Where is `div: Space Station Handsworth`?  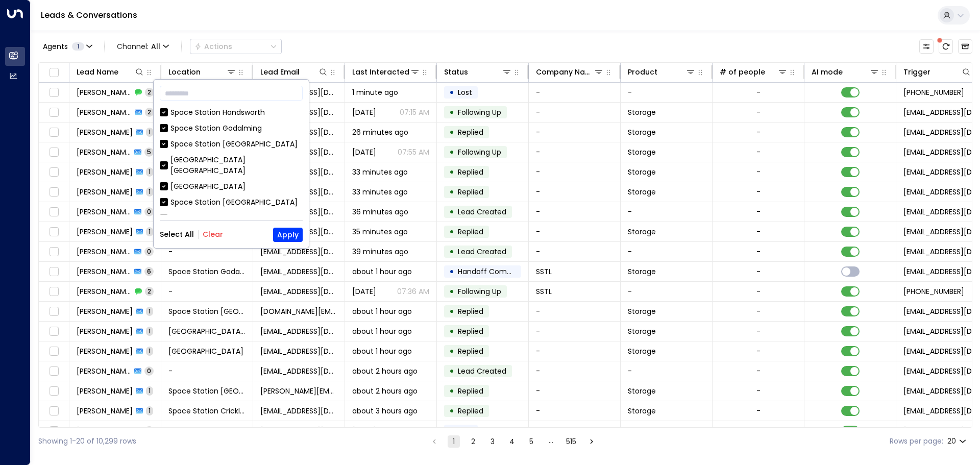
div: Space Station Handsworth is located at coordinates (218, 113).